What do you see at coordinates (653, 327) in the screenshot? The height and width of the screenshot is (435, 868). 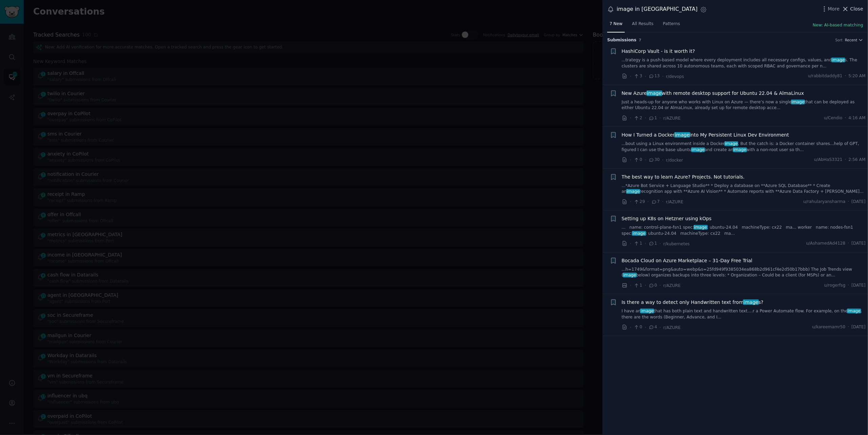 I see `span: 4` at bounding box center [653, 327].